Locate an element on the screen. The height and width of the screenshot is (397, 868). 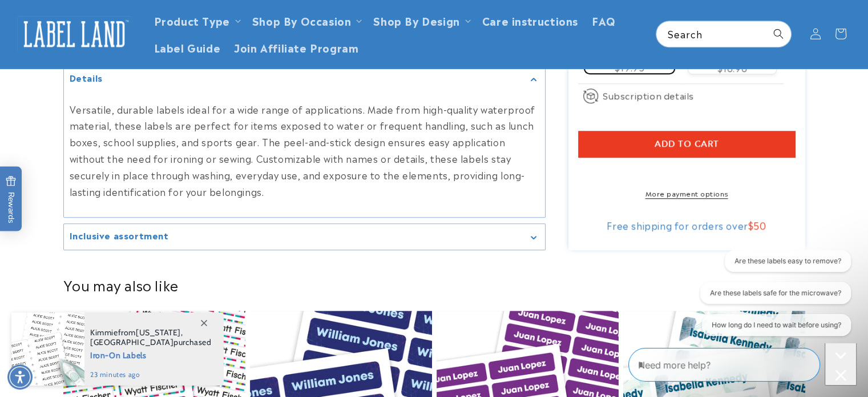
h2: Details is located at coordinates (86, 78).